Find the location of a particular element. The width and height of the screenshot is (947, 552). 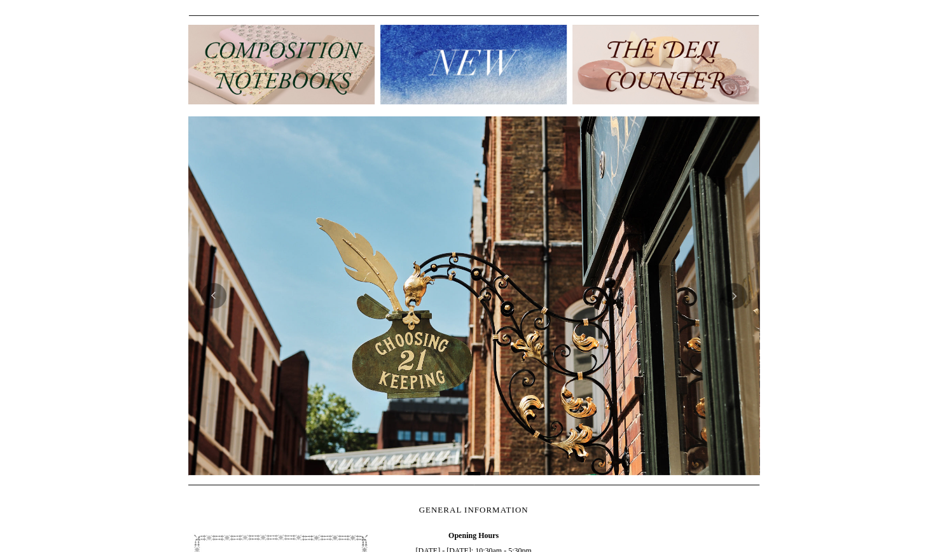

span: GENERAL INFORMATION is located at coordinates (474, 509).